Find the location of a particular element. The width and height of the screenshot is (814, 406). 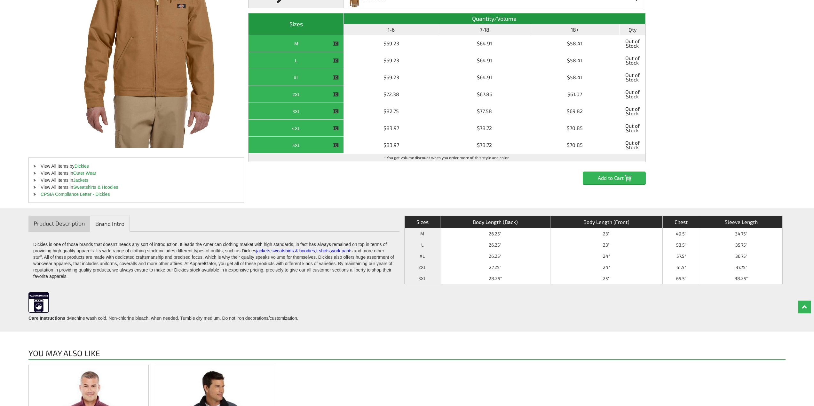

td: 36.75" is located at coordinates (741, 256).